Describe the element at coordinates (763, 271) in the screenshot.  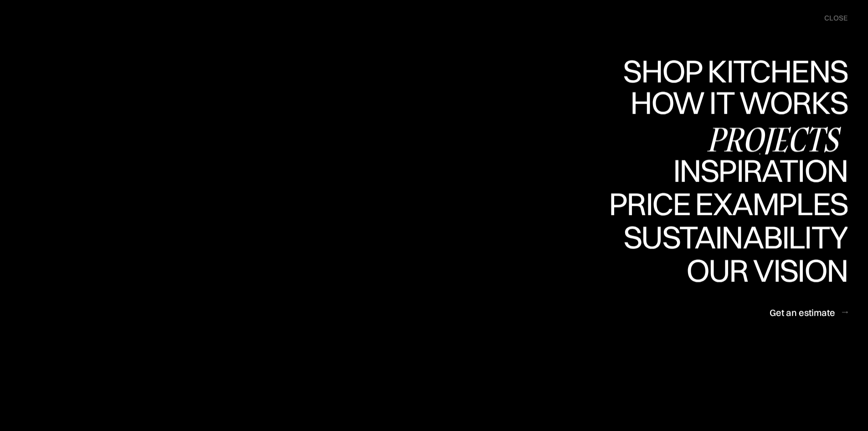
I see `a: Our visionOur vision` at that location.